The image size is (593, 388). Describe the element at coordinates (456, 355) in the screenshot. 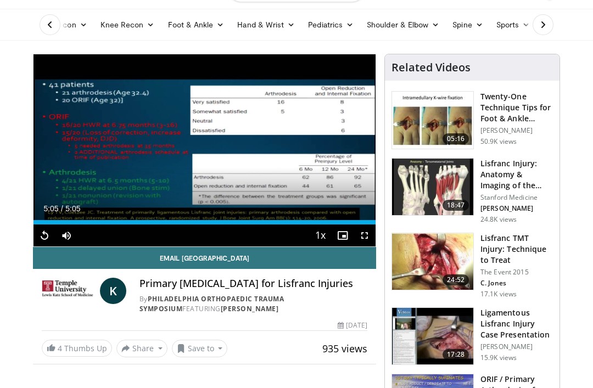

I see `span: 17:28` at that location.